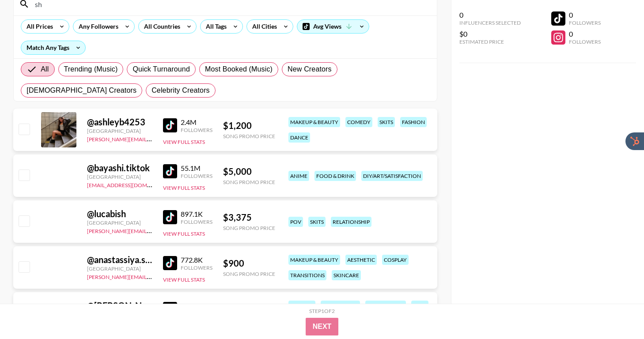  I want to click on span: Trending (Music), so click(91, 69).